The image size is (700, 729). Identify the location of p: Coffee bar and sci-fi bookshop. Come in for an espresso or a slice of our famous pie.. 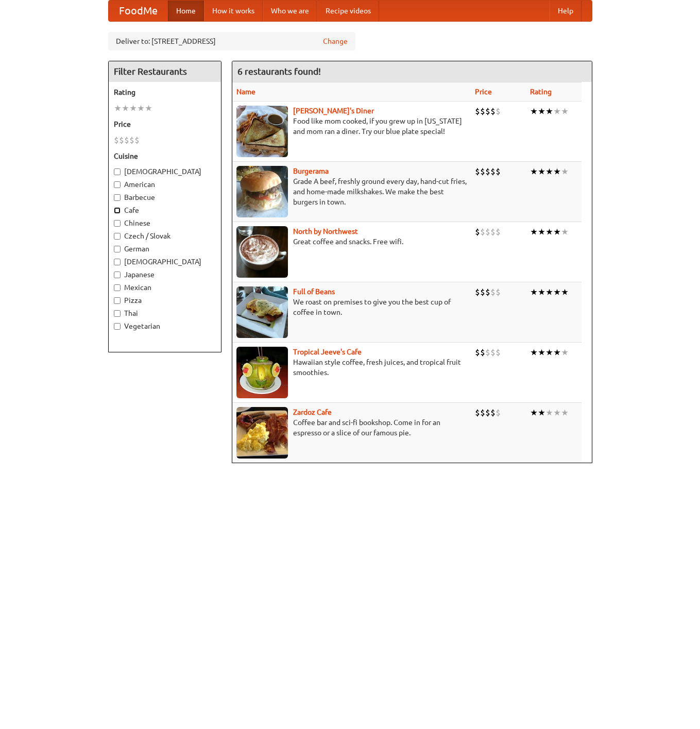
(351, 428).